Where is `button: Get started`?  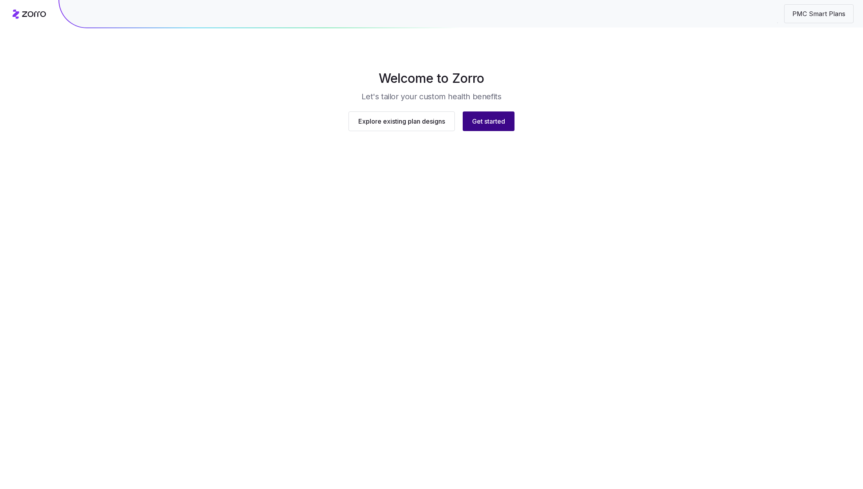 button: Get started is located at coordinates (489, 121).